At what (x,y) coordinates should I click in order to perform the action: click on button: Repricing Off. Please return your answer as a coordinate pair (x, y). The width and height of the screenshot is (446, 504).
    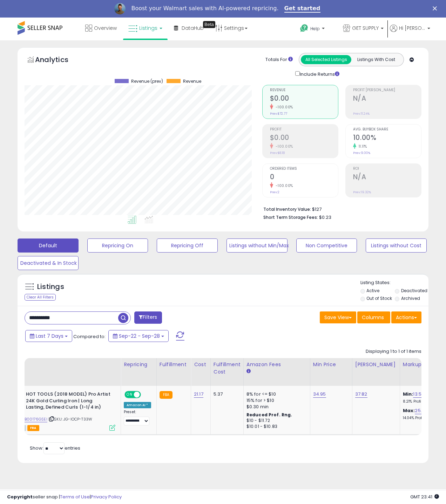
    Looking at the image, I should click on (187, 245).